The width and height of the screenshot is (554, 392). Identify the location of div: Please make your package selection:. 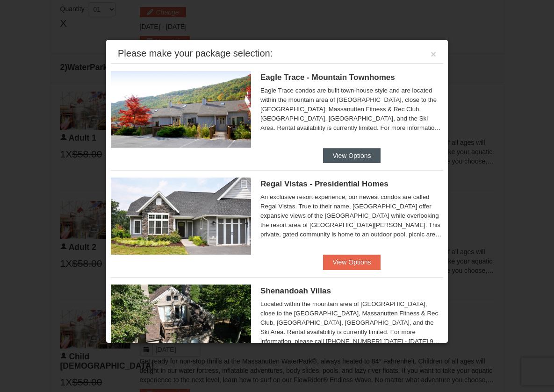
(195, 53).